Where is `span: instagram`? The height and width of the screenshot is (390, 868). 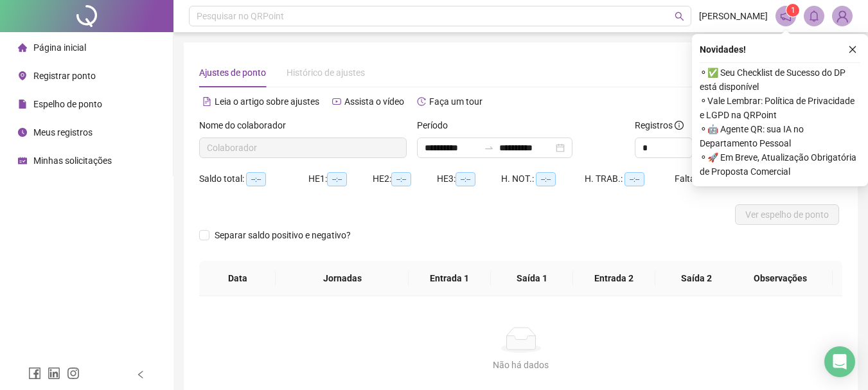
span: instagram is located at coordinates (73, 374).